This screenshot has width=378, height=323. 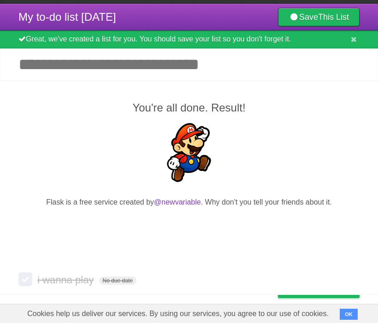 I want to click on a: @newvariable, so click(x=178, y=202).